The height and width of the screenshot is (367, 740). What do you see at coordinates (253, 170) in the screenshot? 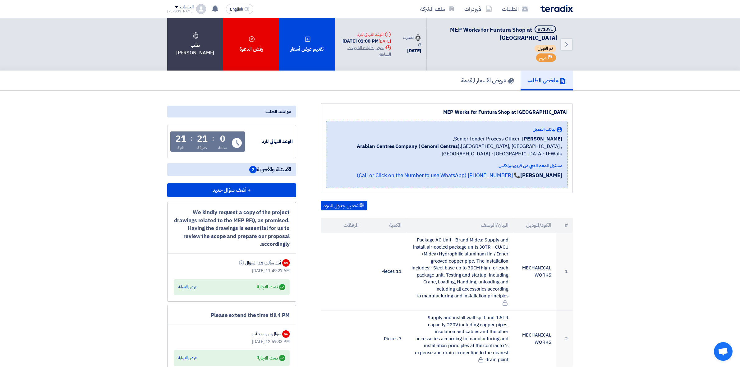
I see `span: 2` at bounding box center [253, 170].